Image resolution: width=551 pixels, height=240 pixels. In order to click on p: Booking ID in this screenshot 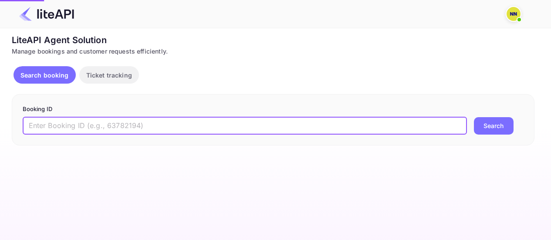, I will do `click(273, 109)`.